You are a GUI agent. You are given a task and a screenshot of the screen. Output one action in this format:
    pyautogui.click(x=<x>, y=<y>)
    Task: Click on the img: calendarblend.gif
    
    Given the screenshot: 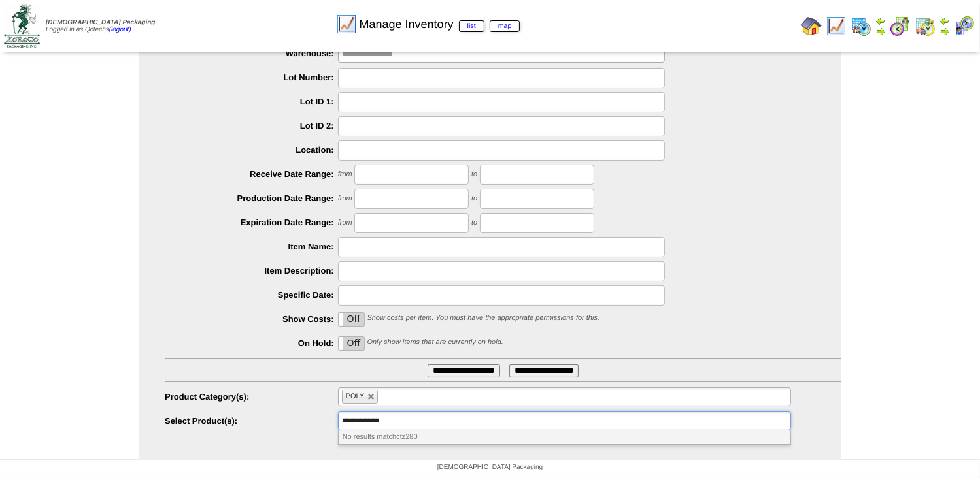 What is the action you would take?
    pyautogui.click(x=901, y=26)
    